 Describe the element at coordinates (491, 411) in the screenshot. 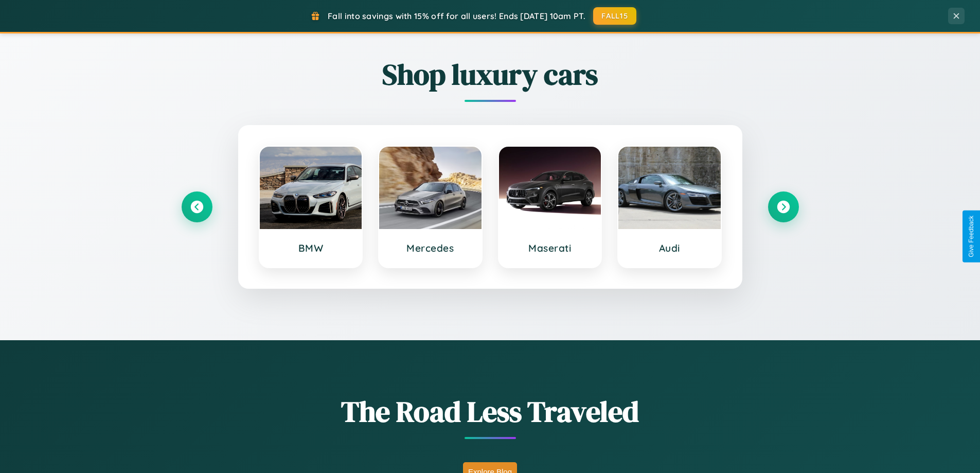

I see `h1: The Road Less Traveled` at that location.